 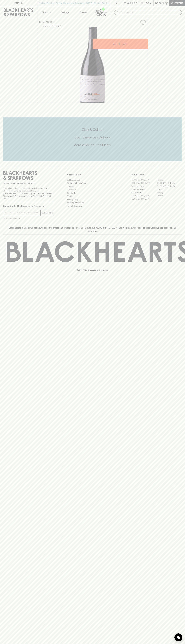 I want to click on a: SHOP, so click(x=50, y=22).